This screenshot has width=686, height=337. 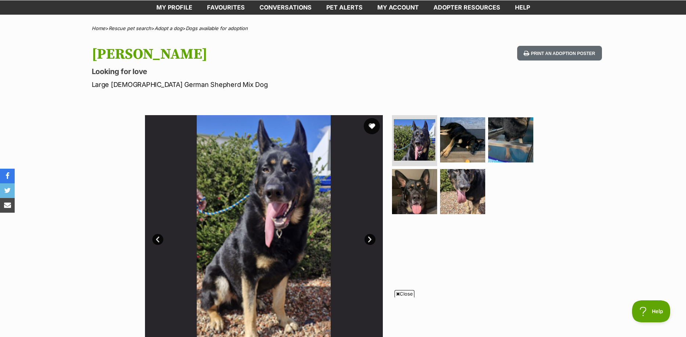 I want to click on a: Adopter resources, so click(x=467, y=7).